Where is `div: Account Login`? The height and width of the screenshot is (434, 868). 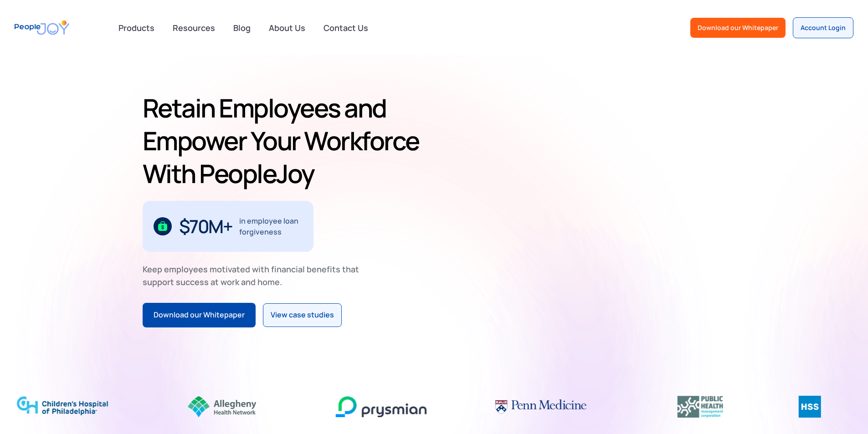 div: Account Login is located at coordinates (823, 28).